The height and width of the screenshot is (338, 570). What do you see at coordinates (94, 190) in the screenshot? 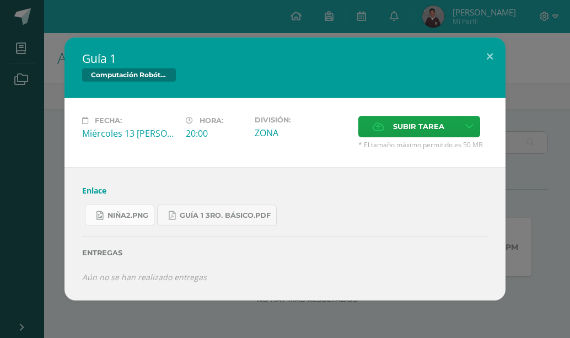
I see `a: Enlace` at bounding box center [94, 190].